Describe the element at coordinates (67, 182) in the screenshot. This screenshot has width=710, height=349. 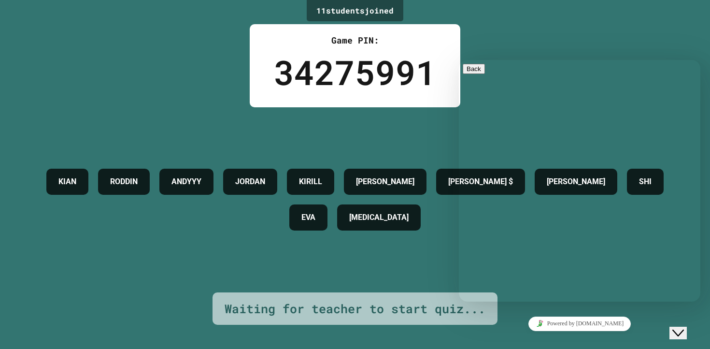
I see `h4: KIAN` at that location.